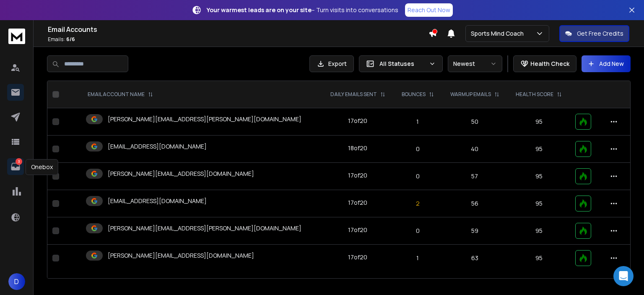 Image resolution: width=644 pixels, height=295 pixels. Describe the element at coordinates (475, 258) in the screenshot. I see `td: 63` at that location.